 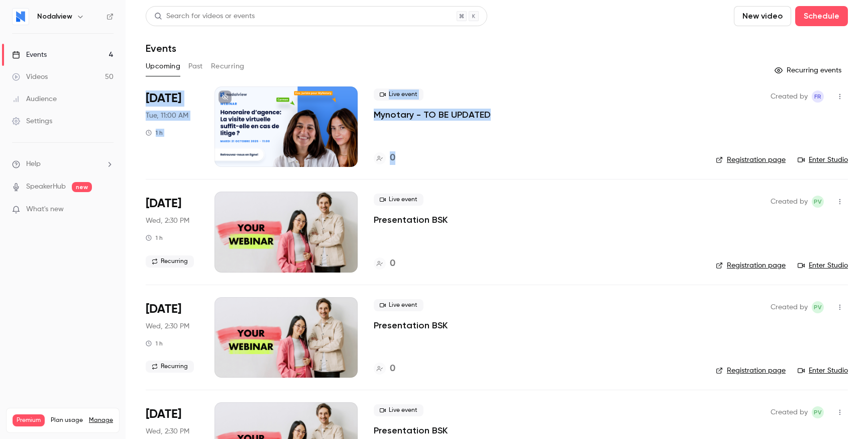 I want to click on span: Premium, so click(x=29, y=420).